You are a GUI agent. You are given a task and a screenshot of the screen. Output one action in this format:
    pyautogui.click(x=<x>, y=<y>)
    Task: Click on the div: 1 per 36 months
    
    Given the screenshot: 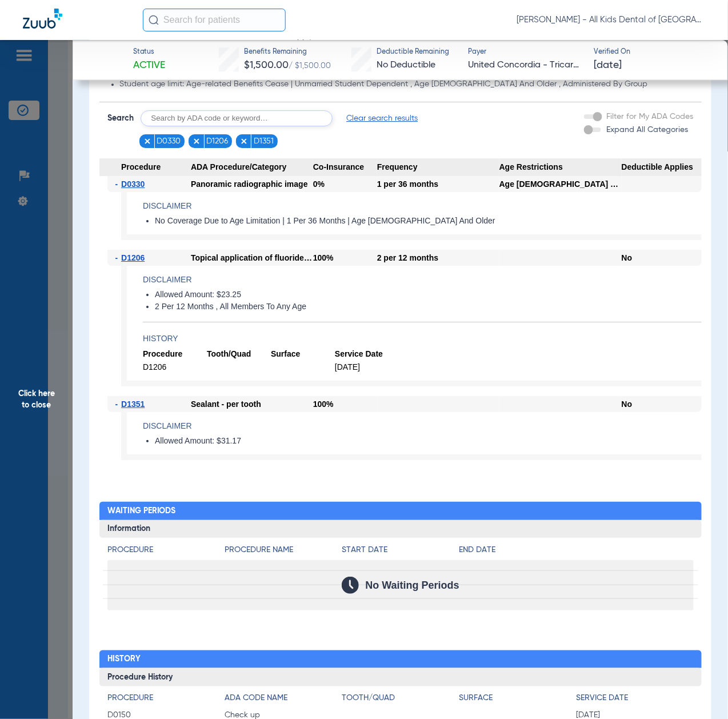 What is the action you would take?
    pyautogui.click(x=438, y=184)
    